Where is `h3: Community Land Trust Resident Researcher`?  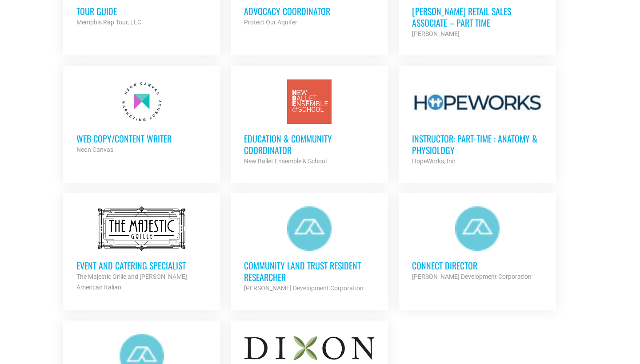 h3: Community Land Trust Resident Researcher is located at coordinates (309, 271).